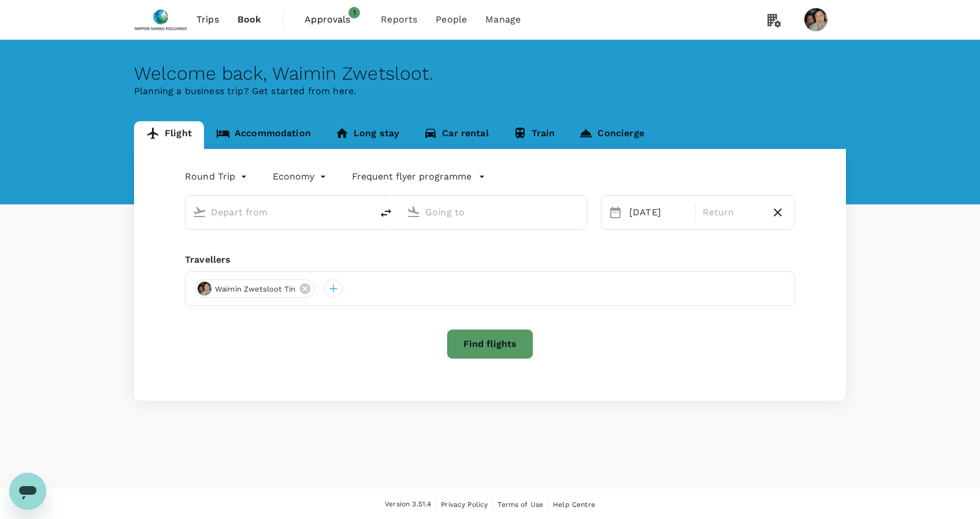 Image resolution: width=980 pixels, height=519 pixels. Describe the element at coordinates (574, 505) in the screenshot. I see `span: Help Centre` at that location.